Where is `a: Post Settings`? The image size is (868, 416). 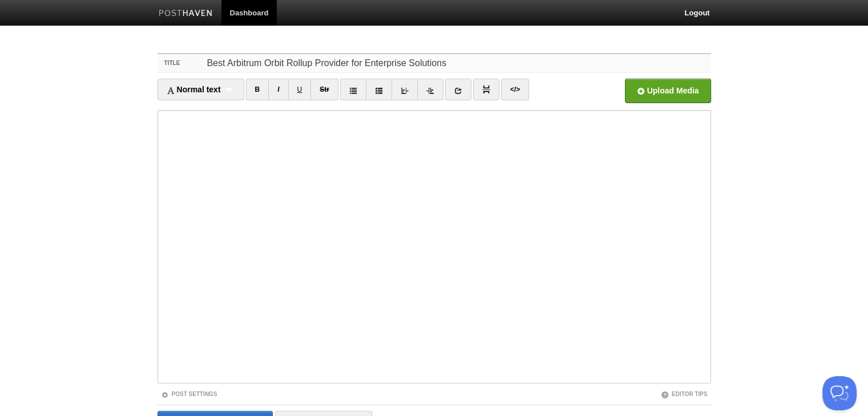 a: Post Settings is located at coordinates (189, 394).